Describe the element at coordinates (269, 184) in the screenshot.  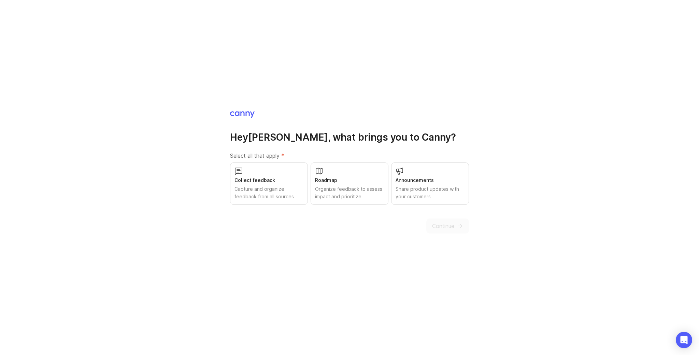
I see `button: Collect feedbackCapture and organize feedback from all sources` at that location.